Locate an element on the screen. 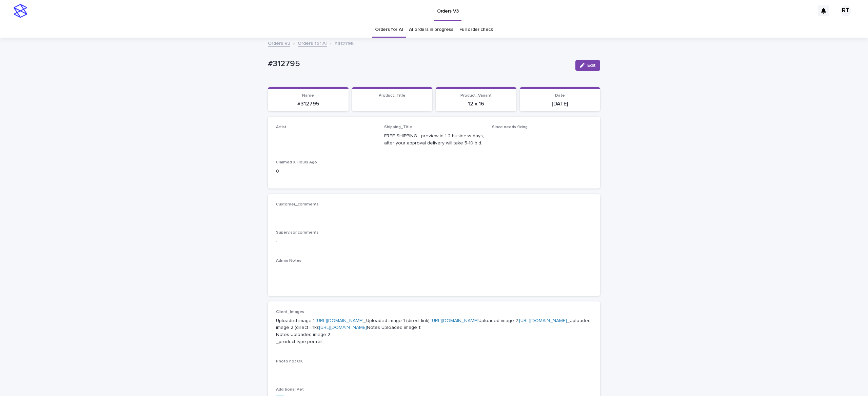  span: Customer_comments is located at coordinates (297, 204).